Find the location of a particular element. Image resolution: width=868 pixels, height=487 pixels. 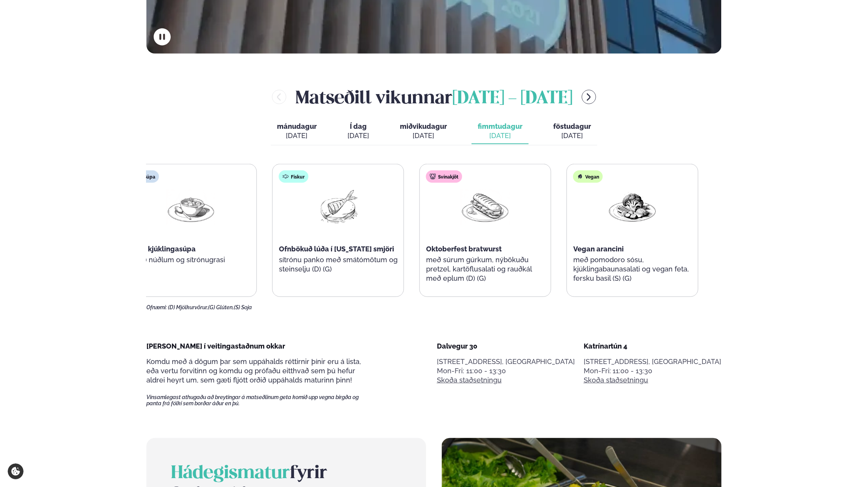

span: Vegan arancini is located at coordinates (598, 249).